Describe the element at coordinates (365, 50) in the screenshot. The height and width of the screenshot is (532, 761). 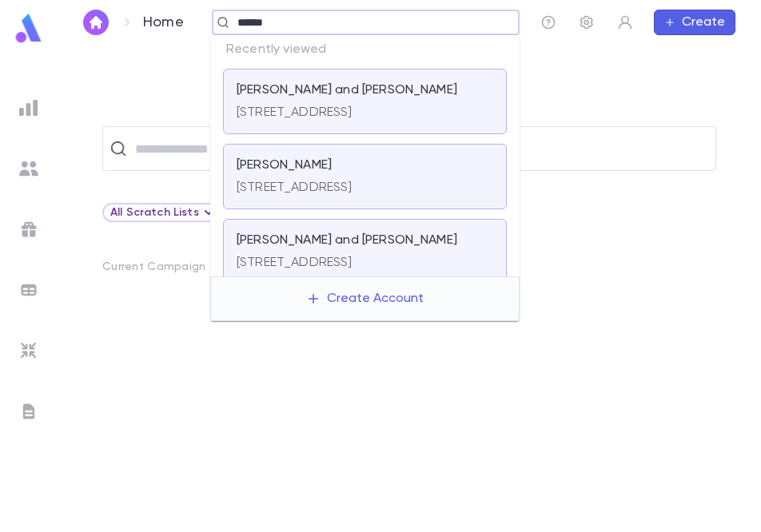
I see `p: Recently viewed` at that location.